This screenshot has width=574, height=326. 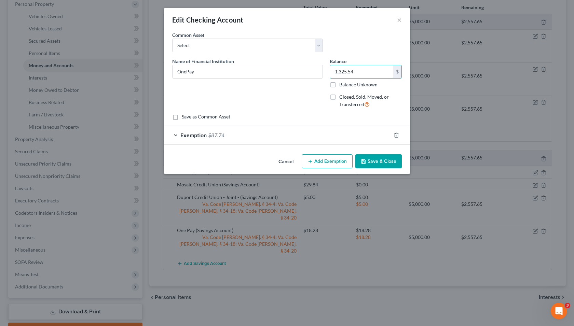 I want to click on div: Edit Checking Account, so click(x=208, y=20).